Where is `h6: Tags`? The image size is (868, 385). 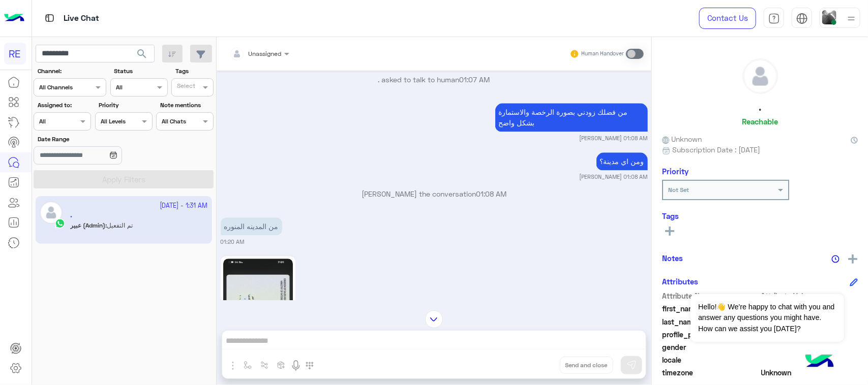 h6: Tags is located at coordinates (760, 216).